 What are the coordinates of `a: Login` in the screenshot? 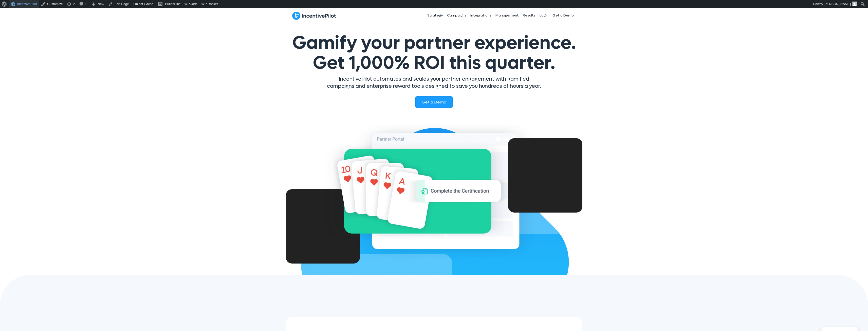 It's located at (544, 15).